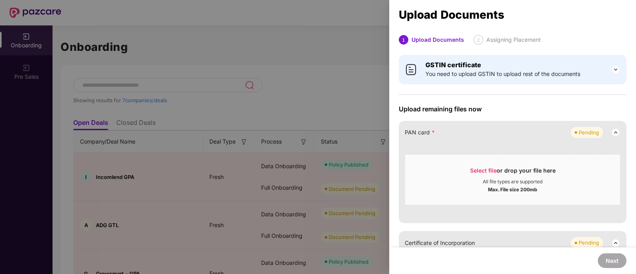 The width and height of the screenshot is (636, 274). Describe the element at coordinates (478, 40) in the screenshot. I see `span: 2` at that location.